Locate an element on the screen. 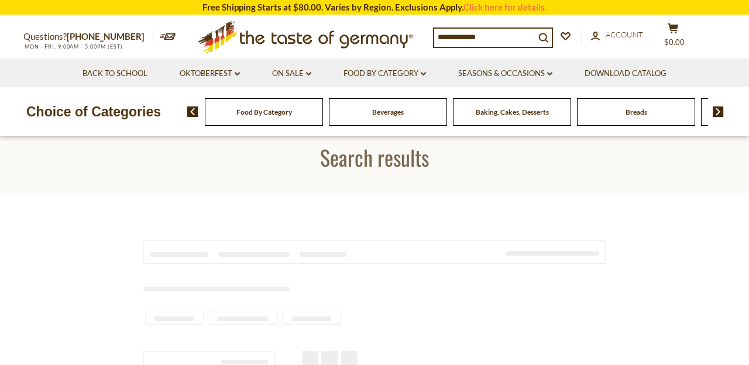  a: Download Catalog is located at coordinates (625, 74).